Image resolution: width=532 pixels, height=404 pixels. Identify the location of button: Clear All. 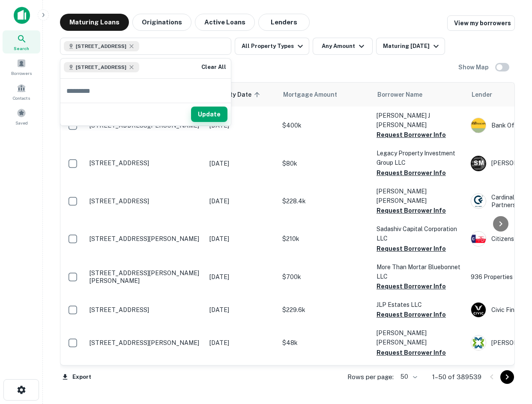
(214, 67).